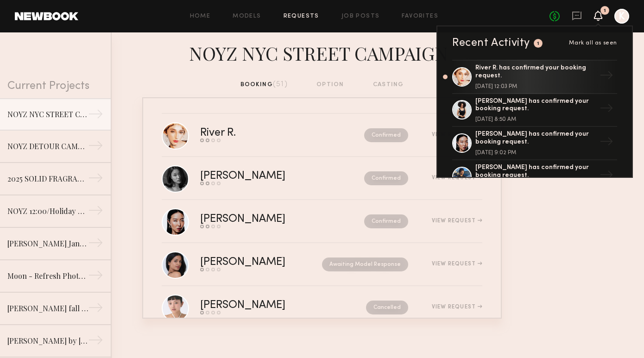 This screenshot has height=358, width=644. What do you see at coordinates (360, 16) in the screenshot?
I see `a: Job Posts` at bounding box center [360, 16].